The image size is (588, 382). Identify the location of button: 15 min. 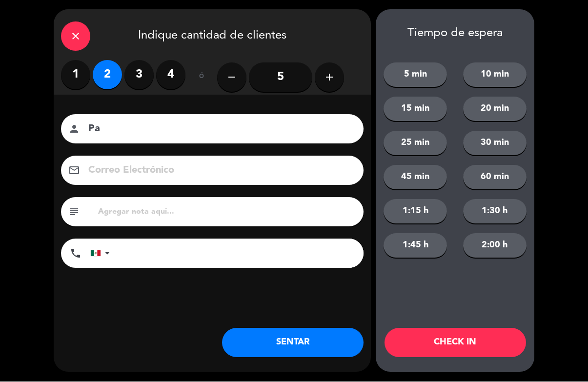
(415, 109).